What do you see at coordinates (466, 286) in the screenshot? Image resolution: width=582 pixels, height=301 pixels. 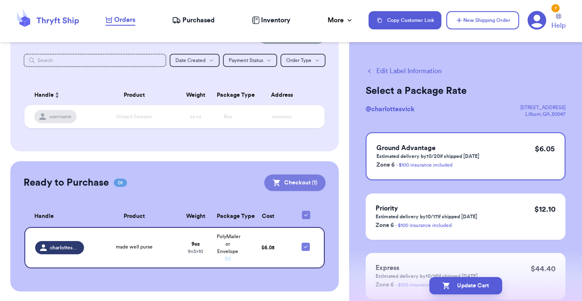 I see `button: Update Cart` at bounding box center [466, 286].